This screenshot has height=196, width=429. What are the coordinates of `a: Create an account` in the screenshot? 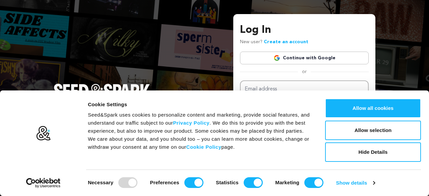 It's located at (286, 42).